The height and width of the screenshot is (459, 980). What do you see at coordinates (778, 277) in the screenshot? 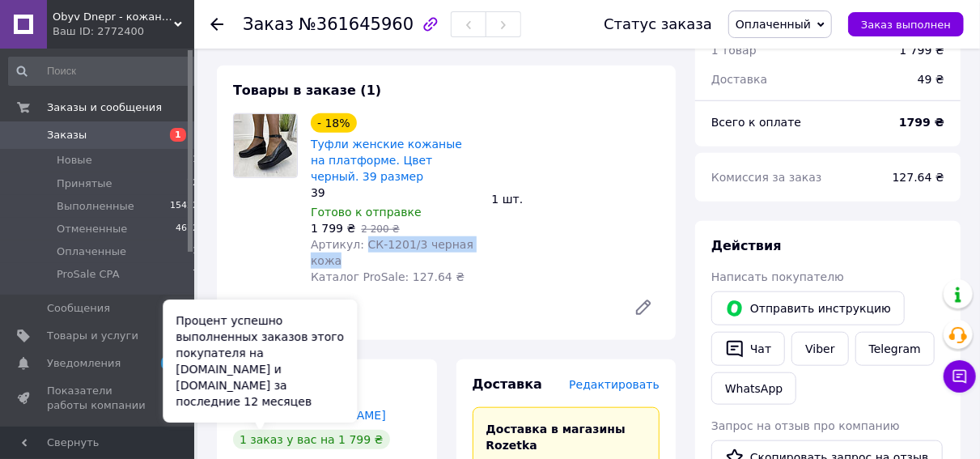
I see `span: Написать покупателю` at bounding box center [778, 277].